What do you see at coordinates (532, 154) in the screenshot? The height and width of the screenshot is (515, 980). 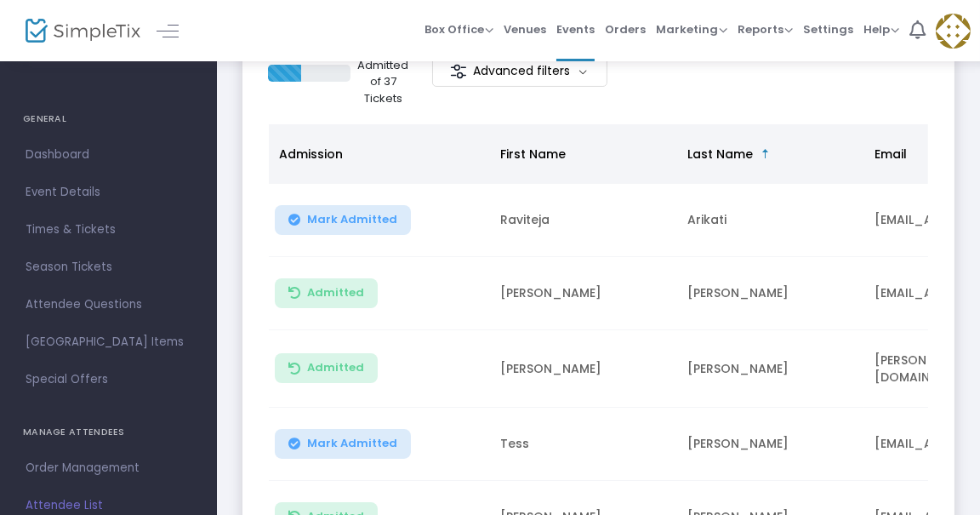 I see `span: First Name` at bounding box center [532, 154].